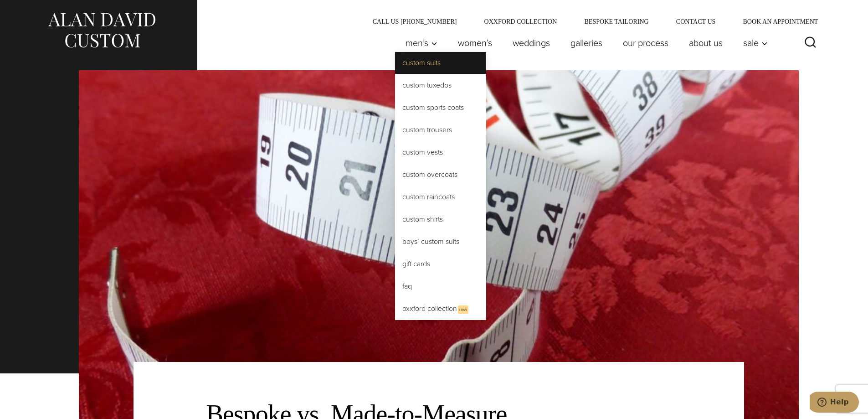  Describe the element at coordinates (616, 21) in the screenshot. I see `a: Bespoke Tailoring` at that location.